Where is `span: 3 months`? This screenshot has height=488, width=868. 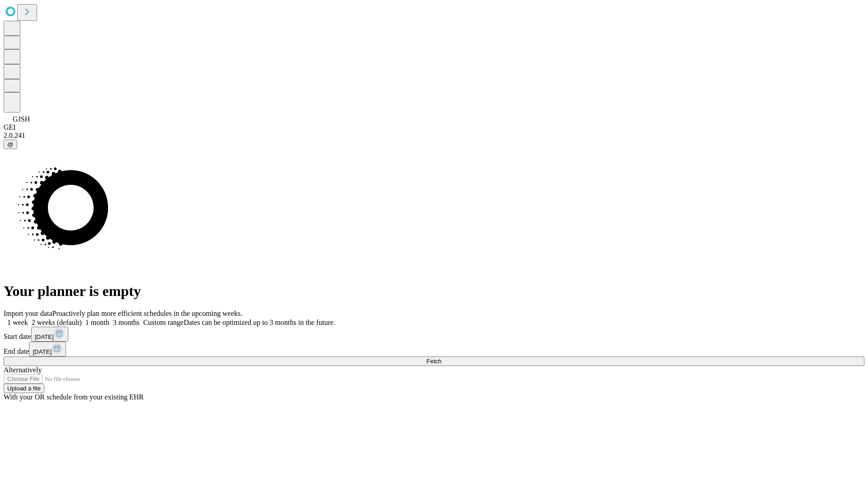 span: 3 months is located at coordinates (126, 322).